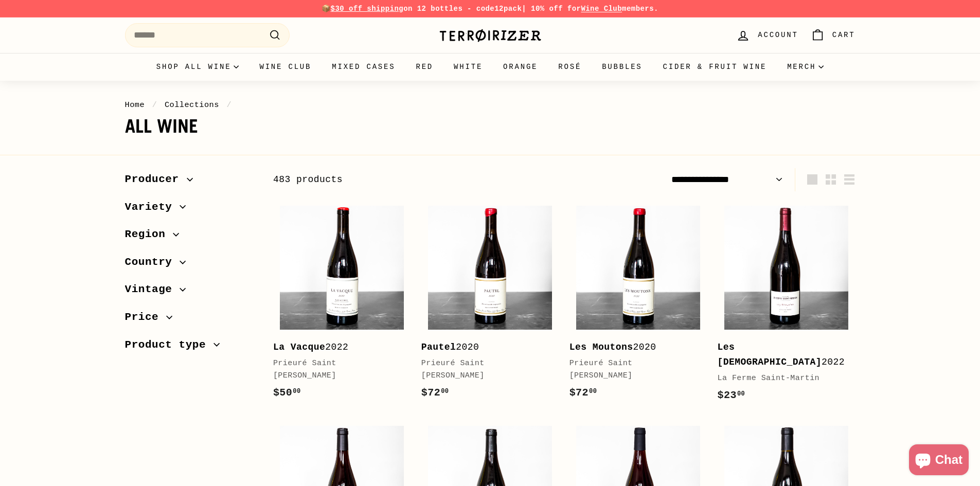 The image size is (980, 486). Describe the element at coordinates (197, 67) in the screenshot. I see `summary: Shop all wine` at that location.